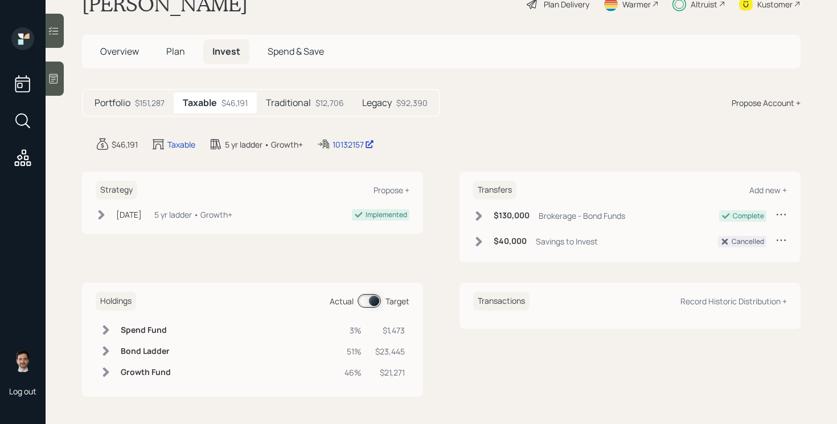 The height and width of the screenshot is (424, 837). What do you see at coordinates (748, 216) in the screenshot?
I see `div: Complete` at bounding box center [748, 216].